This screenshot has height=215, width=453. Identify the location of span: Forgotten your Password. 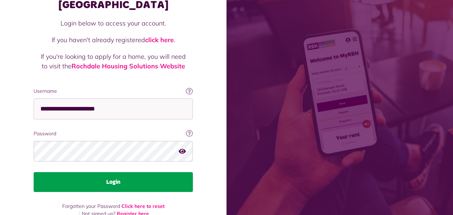
(91, 206).